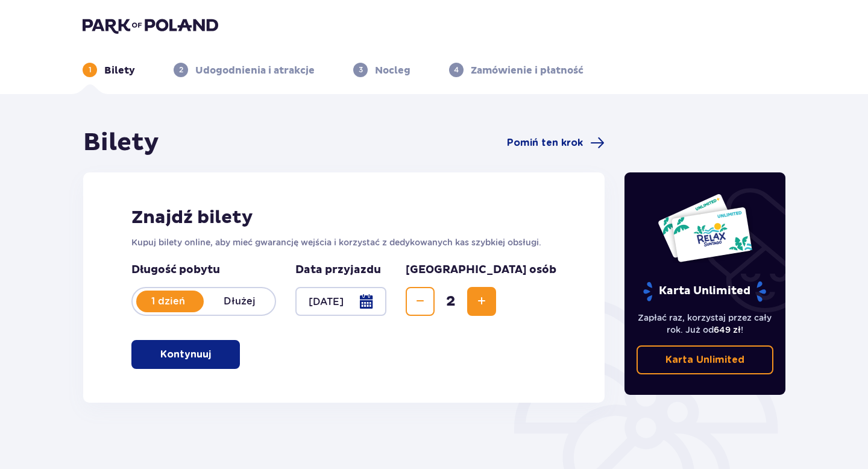 This screenshot has height=469, width=868. Describe the element at coordinates (181, 70) in the screenshot. I see `p: 2` at that location.